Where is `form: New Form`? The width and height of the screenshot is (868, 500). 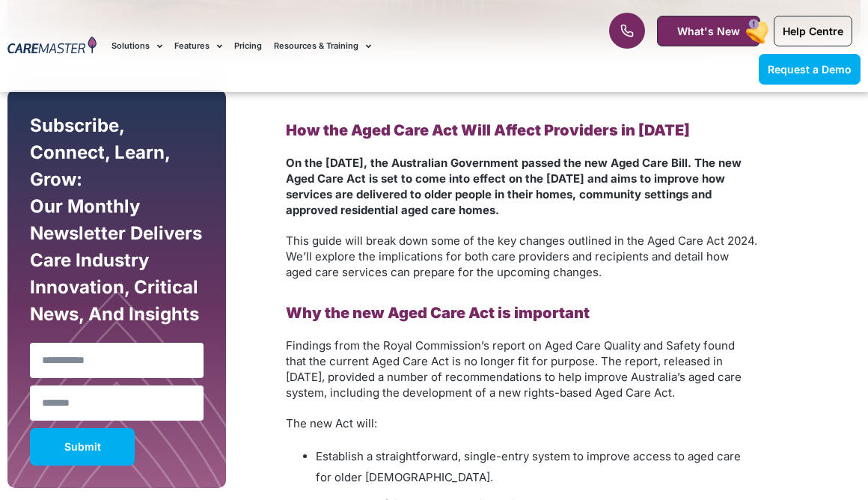 form: New Form is located at coordinates (117, 293).